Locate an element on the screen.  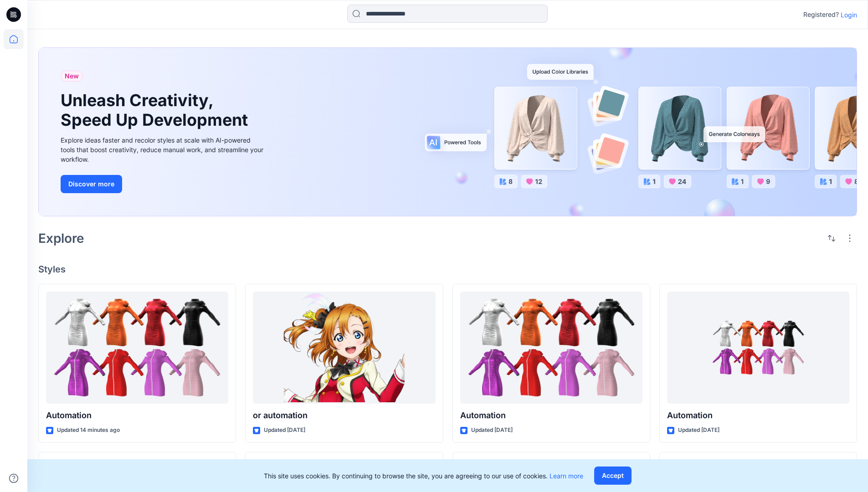
a: or automation is located at coordinates (344, 348).